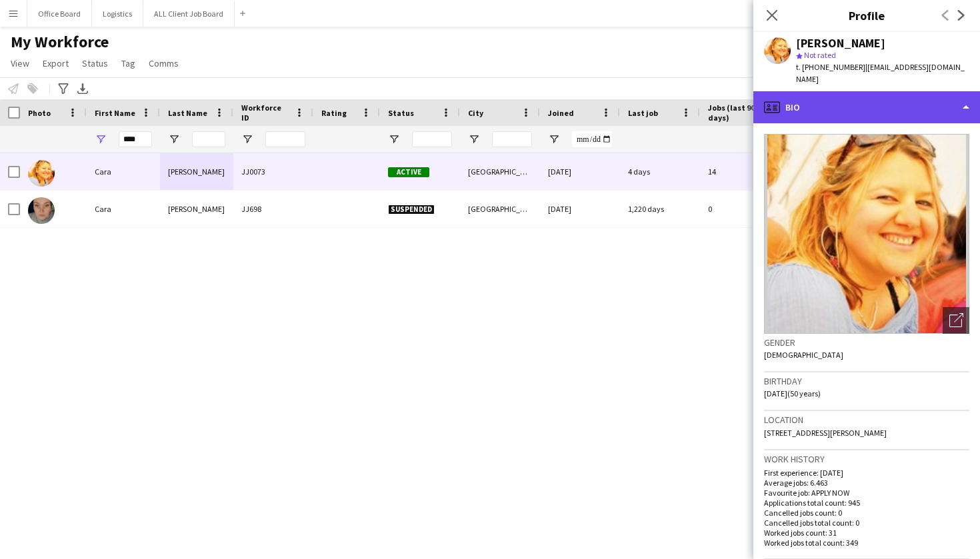 This screenshot has width=980, height=559. Describe the element at coordinates (20, 63) in the screenshot. I see `span: View` at that location.